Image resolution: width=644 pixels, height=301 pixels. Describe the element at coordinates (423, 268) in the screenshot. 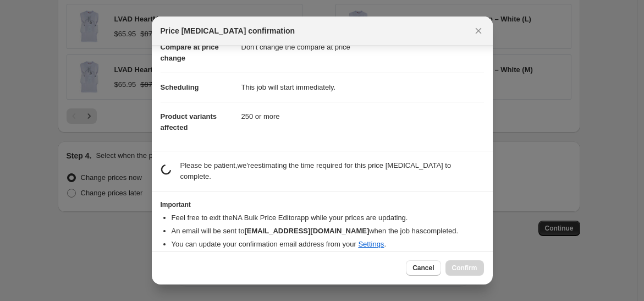

I see `span: Cancel` at that location.